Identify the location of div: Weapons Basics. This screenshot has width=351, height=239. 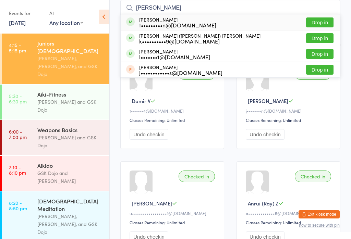
(70, 130).